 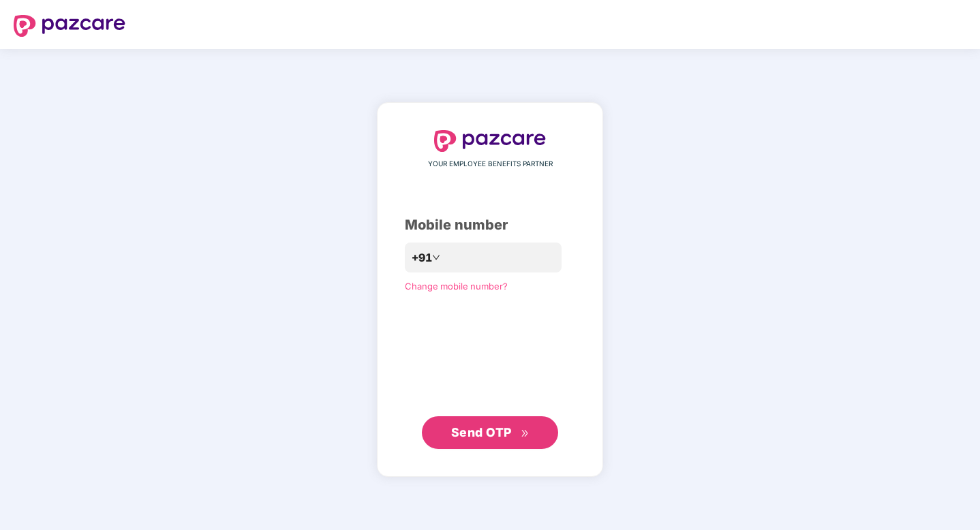 I want to click on span: down, so click(x=436, y=258).